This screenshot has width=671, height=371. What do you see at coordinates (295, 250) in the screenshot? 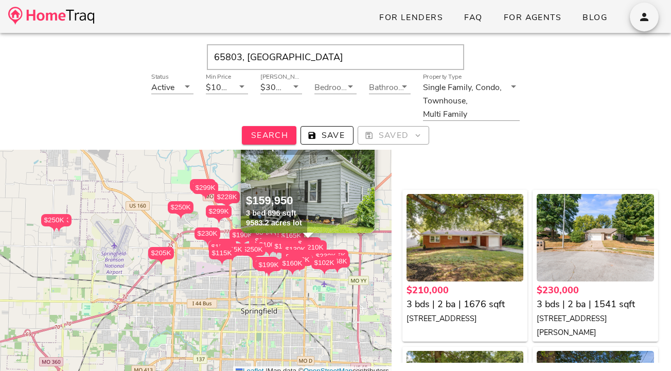
I see `div: $130K` at bounding box center [295, 250].